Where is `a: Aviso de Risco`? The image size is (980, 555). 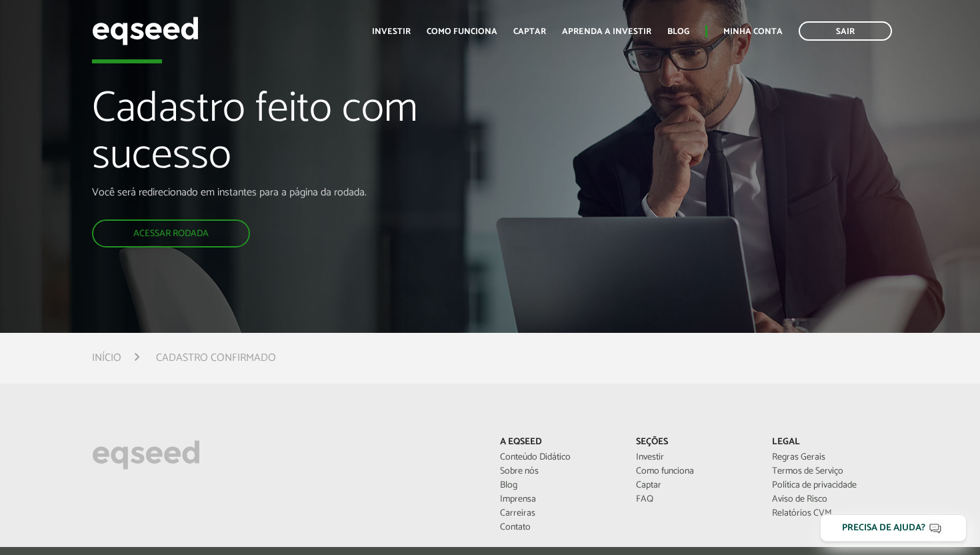
a: Aviso de Risco is located at coordinates (830, 500).